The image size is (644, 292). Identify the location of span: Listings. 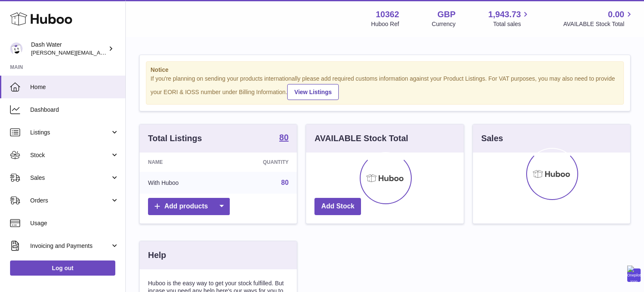
(70, 133).